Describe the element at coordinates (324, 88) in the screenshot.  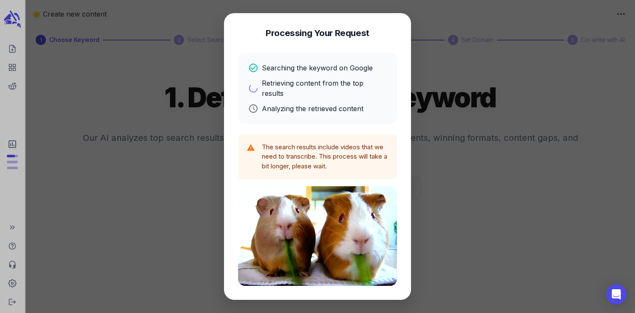
I see `p: Retrieving content from the top results` at that location.